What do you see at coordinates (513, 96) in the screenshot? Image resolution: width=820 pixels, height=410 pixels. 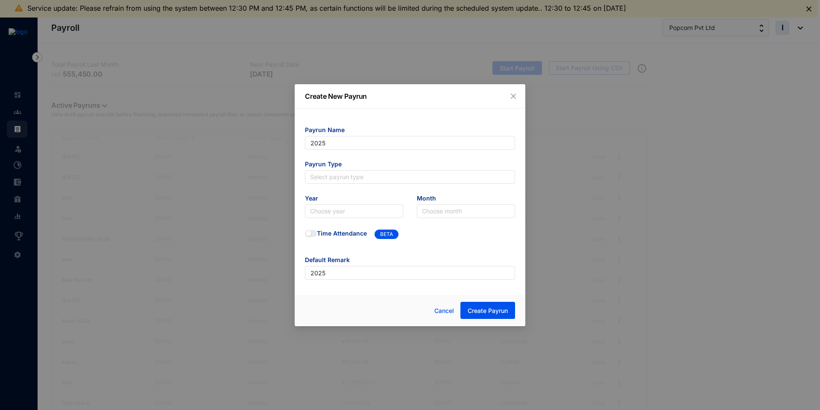 I see `span: close` at bounding box center [513, 96].